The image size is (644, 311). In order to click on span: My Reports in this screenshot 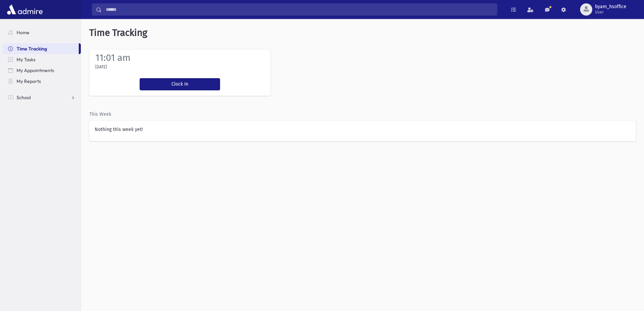, I will do `click(29, 81)`.